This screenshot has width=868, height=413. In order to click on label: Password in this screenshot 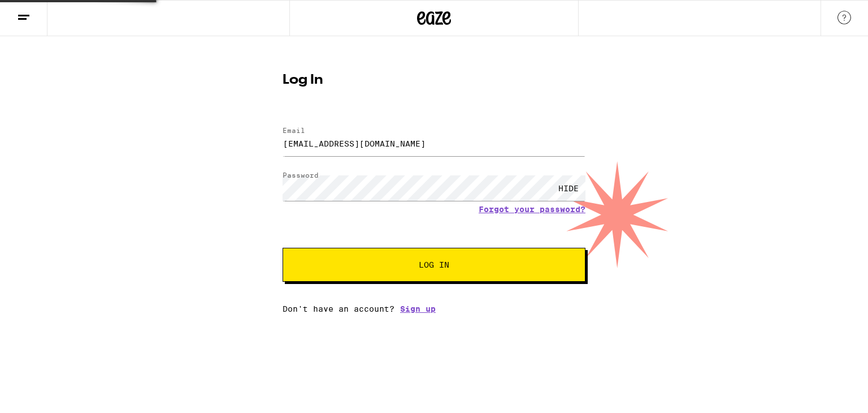, I will do `click(300, 174)`.